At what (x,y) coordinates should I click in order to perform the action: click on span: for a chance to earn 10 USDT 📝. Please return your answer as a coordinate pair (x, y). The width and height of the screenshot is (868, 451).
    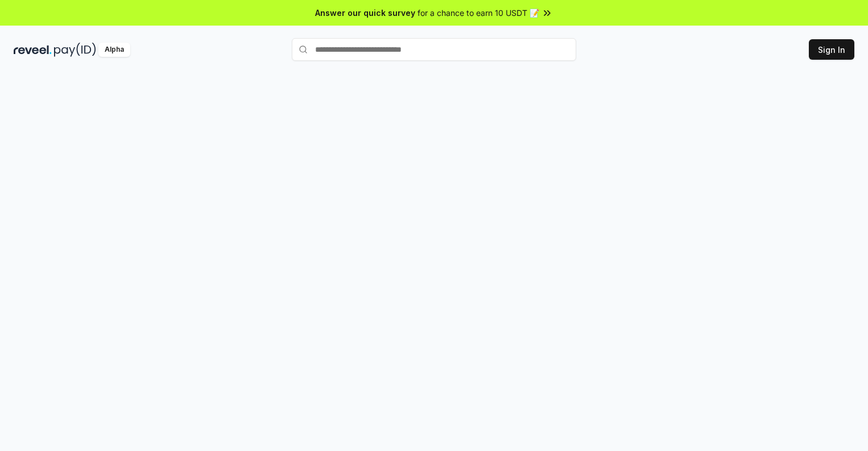
    Looking at the image, I should click on (478, 13).